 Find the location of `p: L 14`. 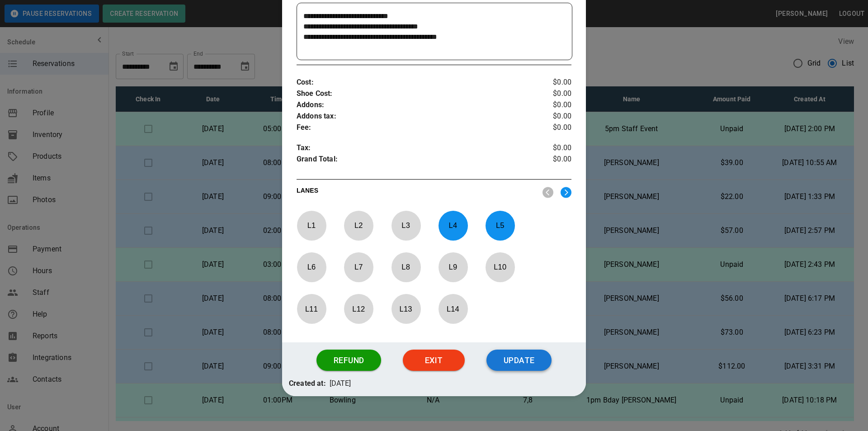

p: L 14 is located at coordinates (453, 308).